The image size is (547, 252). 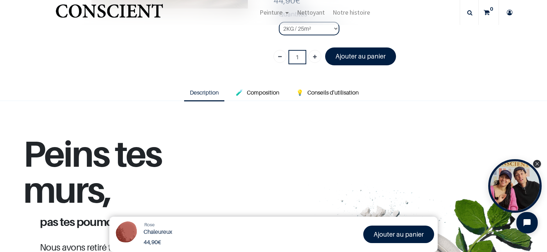 What do you see at coordinates (351, 12) in the screenshot?
I see `span: Notre histoire` at bounding box center [351, 12].